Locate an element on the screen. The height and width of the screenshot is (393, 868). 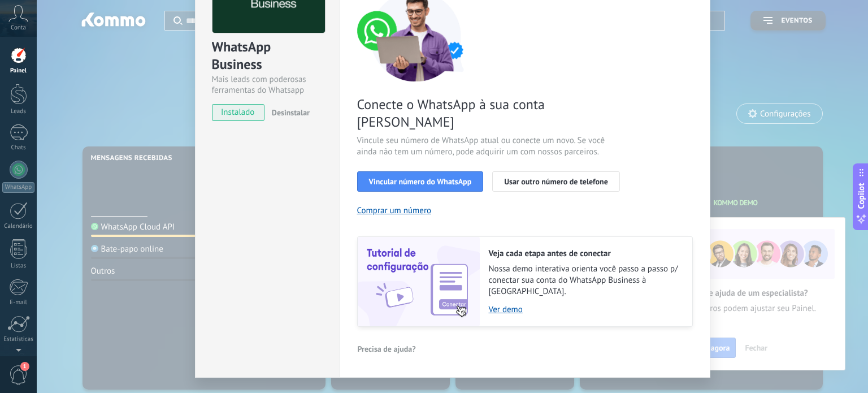
span: Vincular número do WhatsApp is located at coordinates (420, 181).